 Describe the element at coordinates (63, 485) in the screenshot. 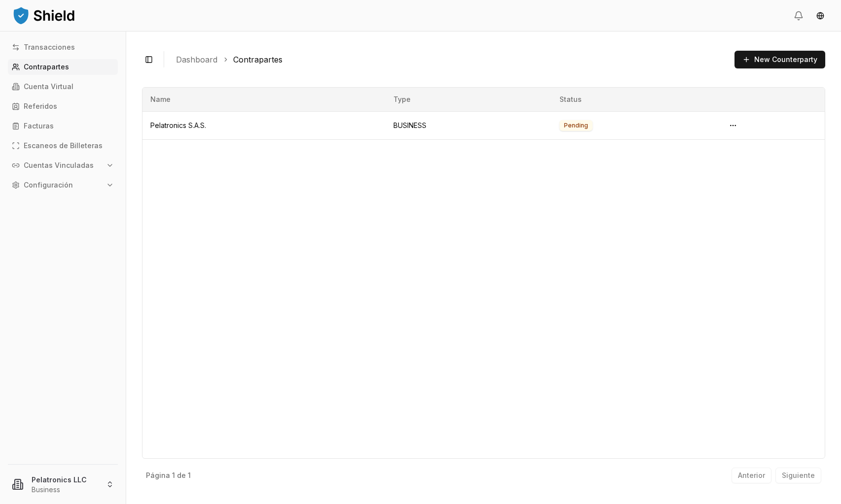

I see `button: Pelatronics LLCBusiness` at that location.